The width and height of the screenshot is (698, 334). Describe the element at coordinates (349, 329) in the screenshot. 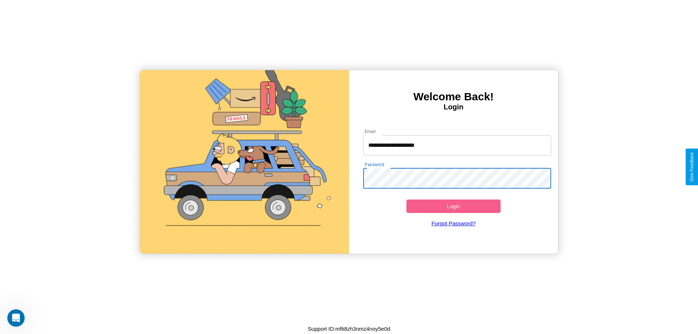

I see `p: Support ID: mfti8zh3nmz4noy5e0d` at that location.